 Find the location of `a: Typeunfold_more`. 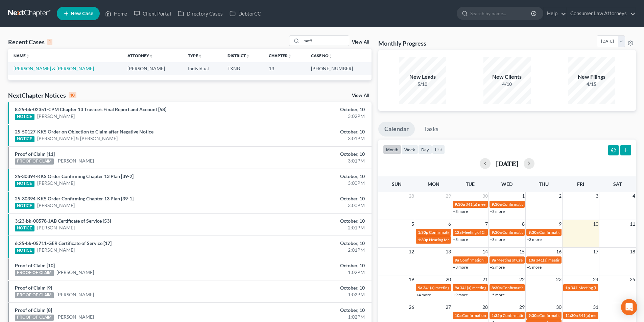

a: Typeunfold_more is located at coordinates (195, 55).